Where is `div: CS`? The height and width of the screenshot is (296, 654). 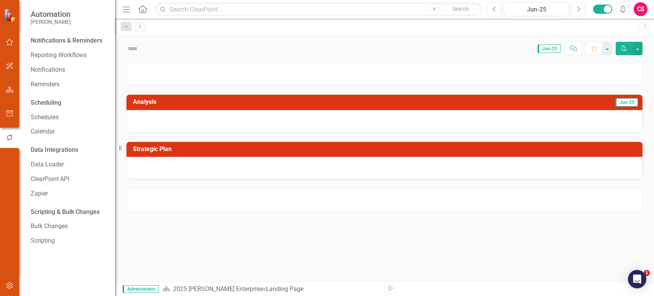
div: CS is located at coordinates (640, 9).